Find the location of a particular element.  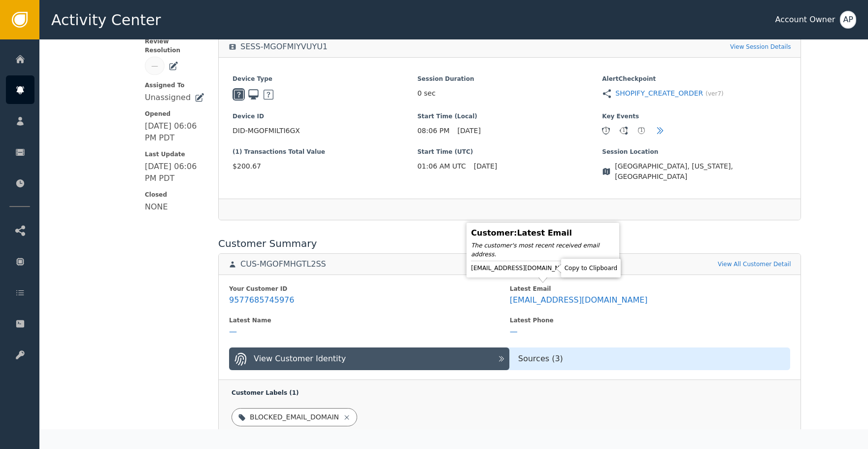

span: Start Time (Local) is located at coordinates (509, 116).